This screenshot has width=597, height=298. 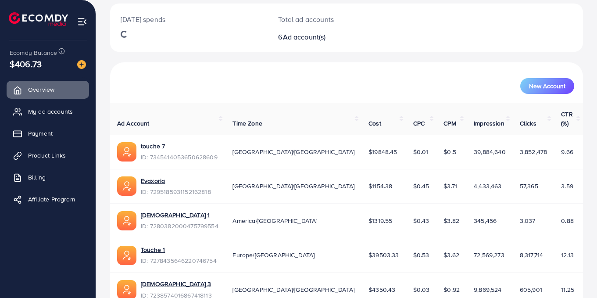 I want to click on a: Payment, so click(x=48, y=133).